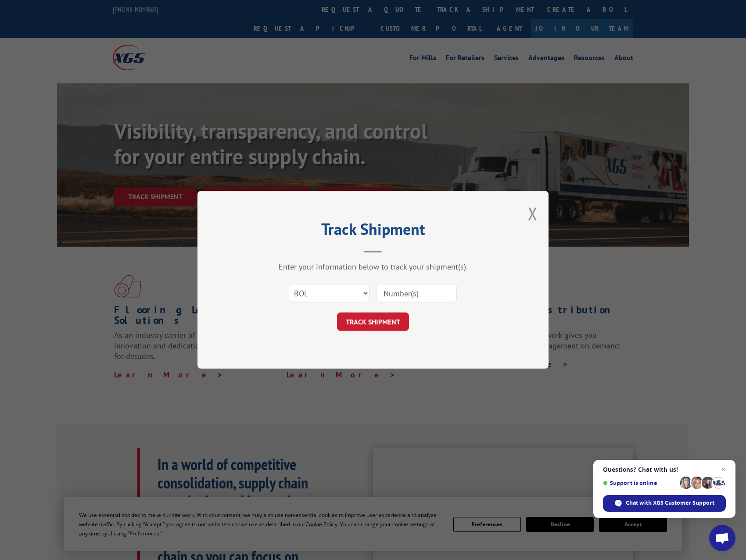  I want to click on button: TRACK SHIPMENT, so click(373, 322).